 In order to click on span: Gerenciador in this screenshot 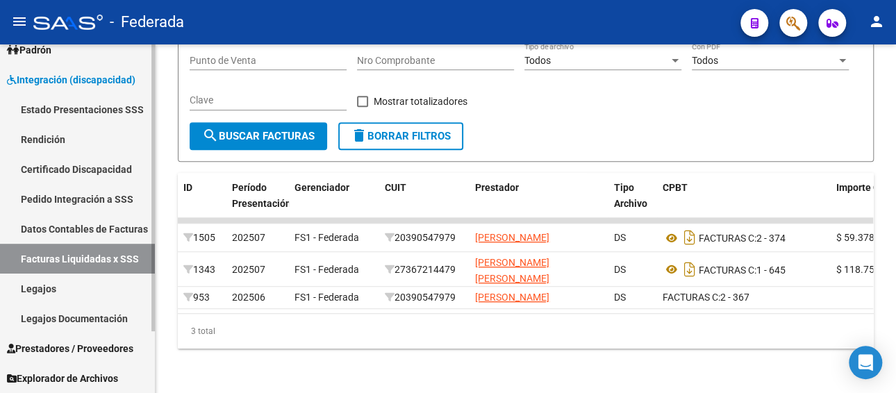, I will do `click(321, 187)`.